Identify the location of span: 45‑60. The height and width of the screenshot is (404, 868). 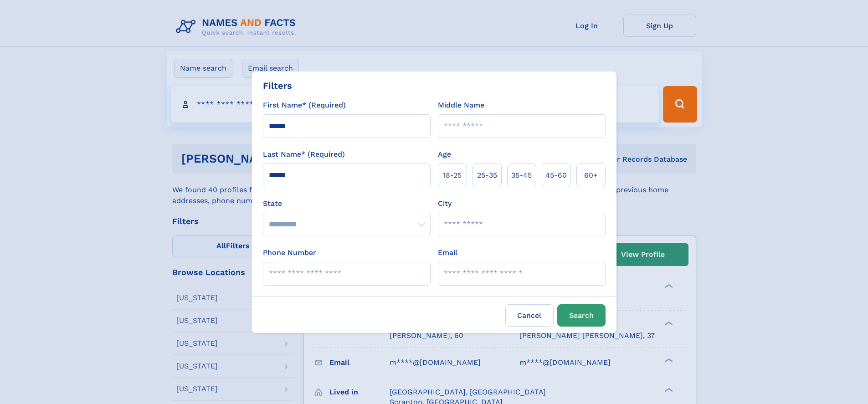
(556, 175).